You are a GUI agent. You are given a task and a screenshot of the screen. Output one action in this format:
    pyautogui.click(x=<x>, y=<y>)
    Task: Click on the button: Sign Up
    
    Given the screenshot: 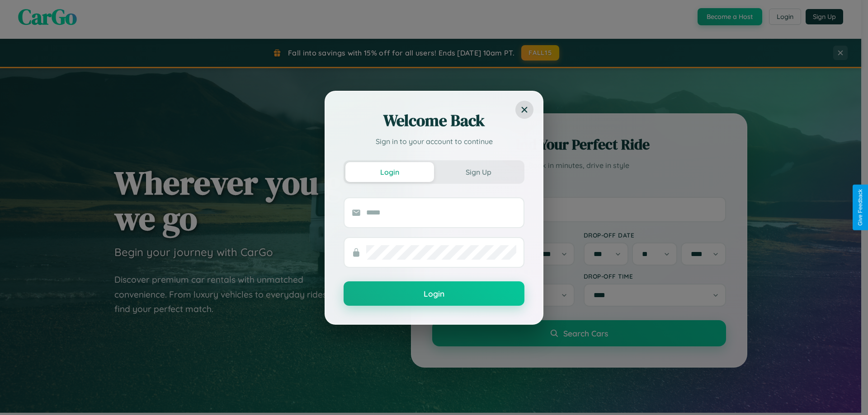 What is the action you would take?
    pyautogui.click(x=478, y=172)
    